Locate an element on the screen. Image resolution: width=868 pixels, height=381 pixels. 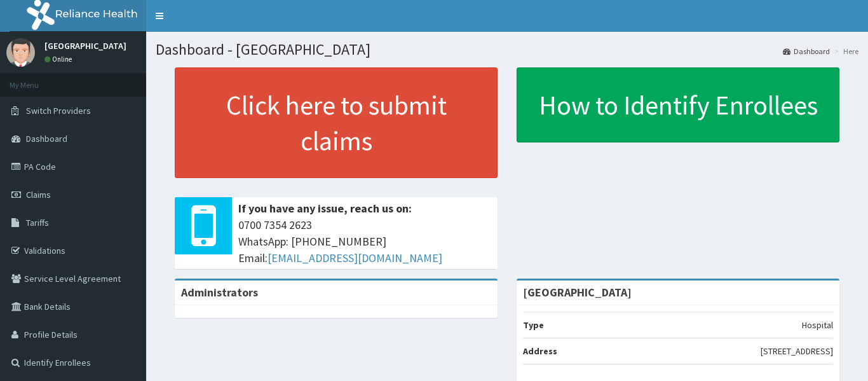
img: User Image is located at coordinates (21, 52).